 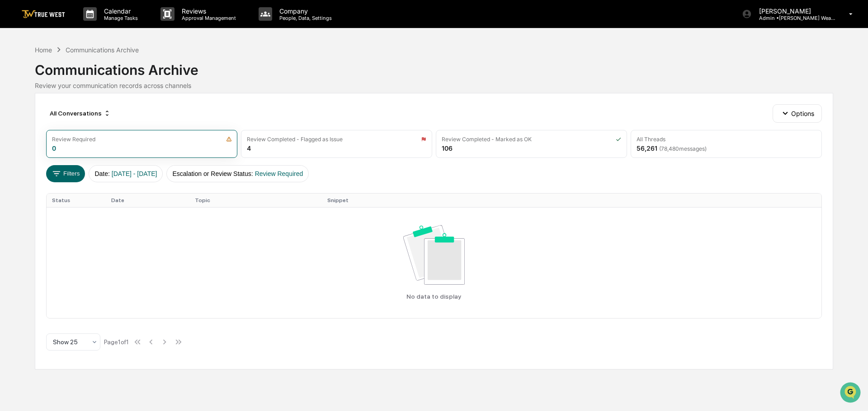 What do you see at coordinates (38, 135) in the screenshot?
I see `span: Data Lookup` at bounding box center [38, 135].